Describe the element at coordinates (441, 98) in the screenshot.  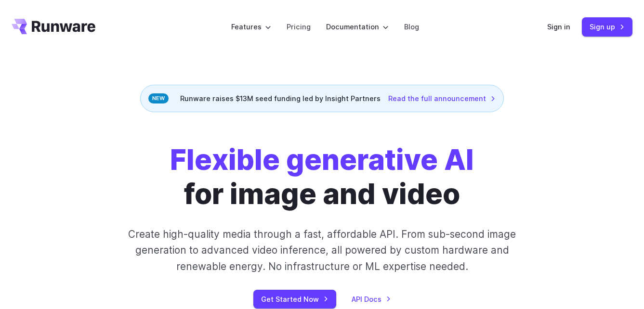
I see `a: Read the full announcement` at that location.